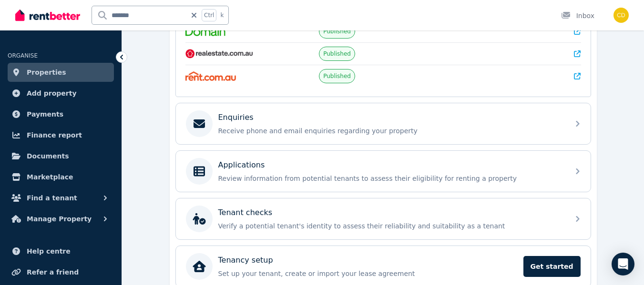 This screenshot has height=285, width=644. I want to click on span: Manage Property, so click(59, 219).